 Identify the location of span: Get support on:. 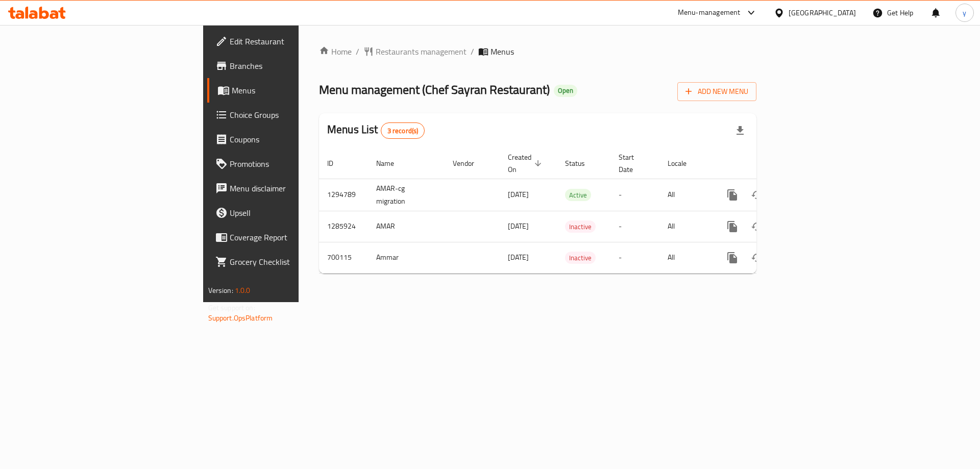
(232, 307).